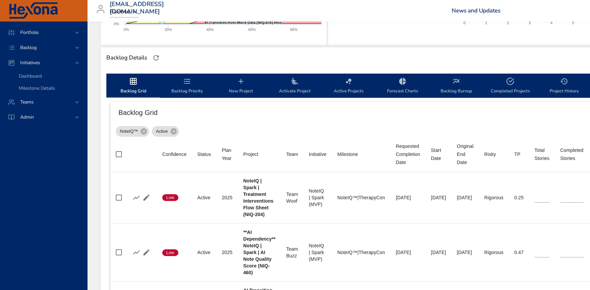 This screenshot has width=590, height=290. I want to click on span: Backlog Burnup, so click(456, 86).